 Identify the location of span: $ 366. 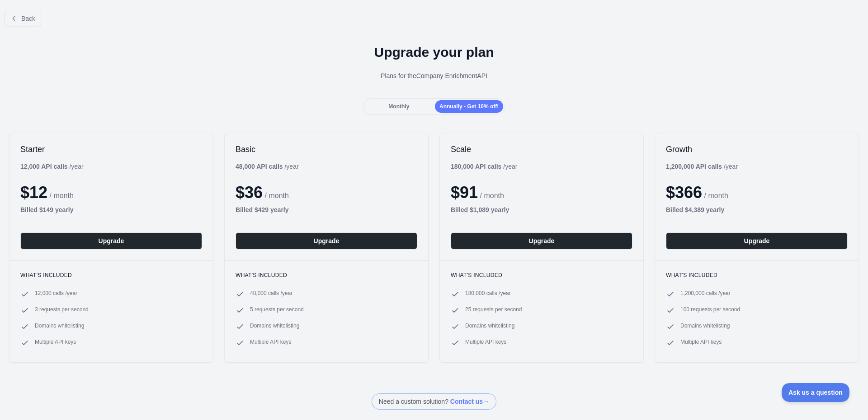
(684, 193).